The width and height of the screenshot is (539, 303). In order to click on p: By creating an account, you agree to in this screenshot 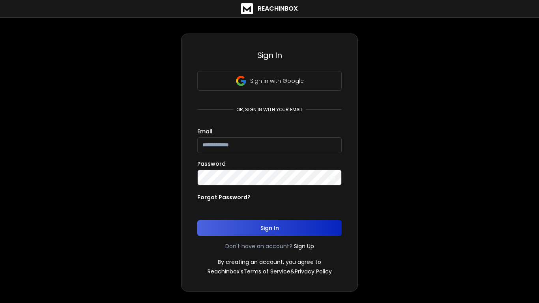, I will do `click(270, 262)`.